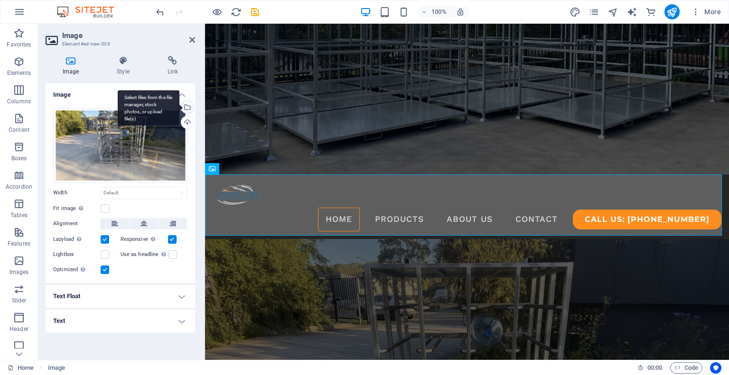  What do you see at coordinates (19, 102) in the screenshot?
I see `p: Columns` at bounding box center [19, 102].